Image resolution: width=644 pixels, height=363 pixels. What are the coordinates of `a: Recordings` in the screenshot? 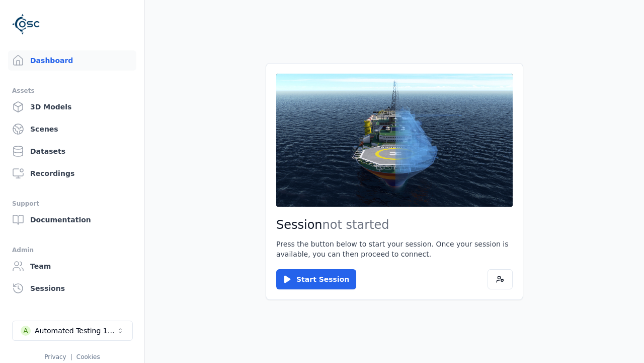 It's located at (72, 173).